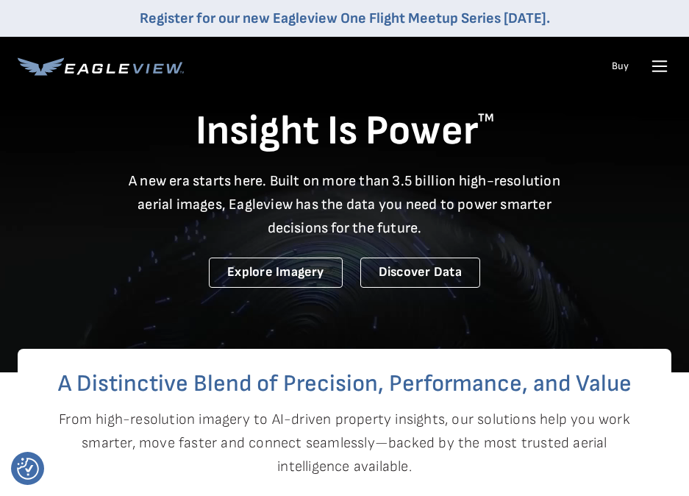 This screenshot has width=689, height=496. Describe the element at coordinates (344, 132) in the screenshot. I see `h1: Insight Is Power` at that location.